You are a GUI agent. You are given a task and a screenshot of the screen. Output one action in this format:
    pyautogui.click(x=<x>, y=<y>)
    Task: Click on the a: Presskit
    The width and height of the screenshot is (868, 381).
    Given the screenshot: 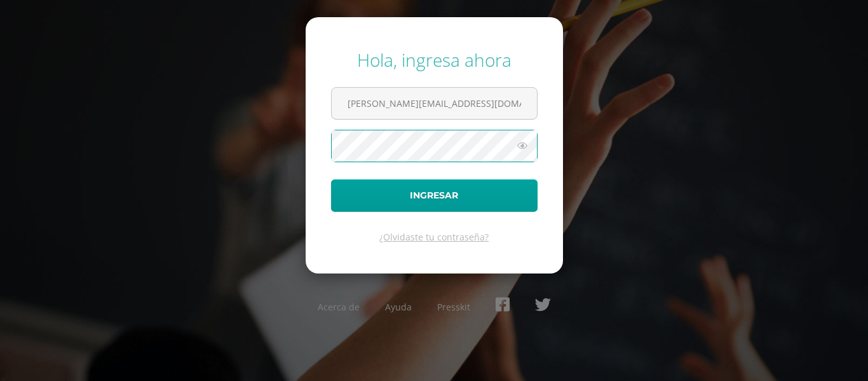 What is the action you would take?
    pyautogui.click(x=454, y=306)
    